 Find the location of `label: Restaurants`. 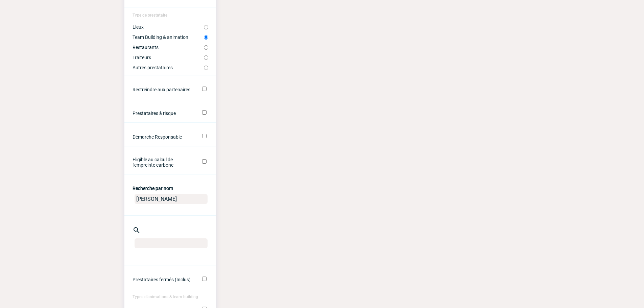

label: Restaurants is located at coordinates (168, 47).